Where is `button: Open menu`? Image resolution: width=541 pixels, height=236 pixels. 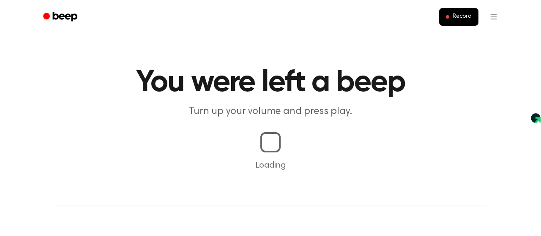 button: Open menu is located at coordinates (493, 17).